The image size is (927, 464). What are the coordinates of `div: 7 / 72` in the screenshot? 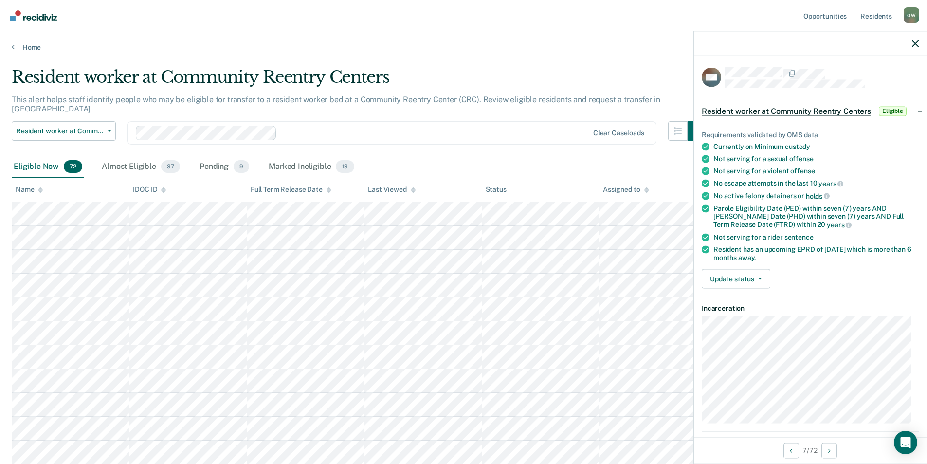 It's located at (810, 450).